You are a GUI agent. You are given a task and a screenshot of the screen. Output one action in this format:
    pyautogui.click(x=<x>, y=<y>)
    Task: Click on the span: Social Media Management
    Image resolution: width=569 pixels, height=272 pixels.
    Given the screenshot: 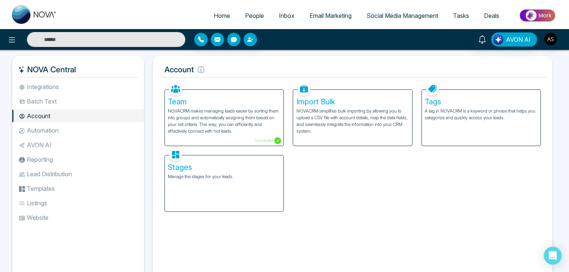 What is the action you would take?
    pyautogui.click(x=402, y=16)
    